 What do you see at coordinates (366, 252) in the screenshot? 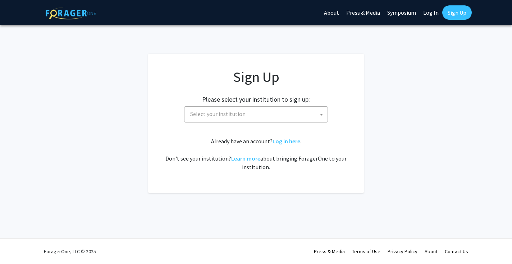
I see `a: Terms of Use` at bounding box center [366, 252].